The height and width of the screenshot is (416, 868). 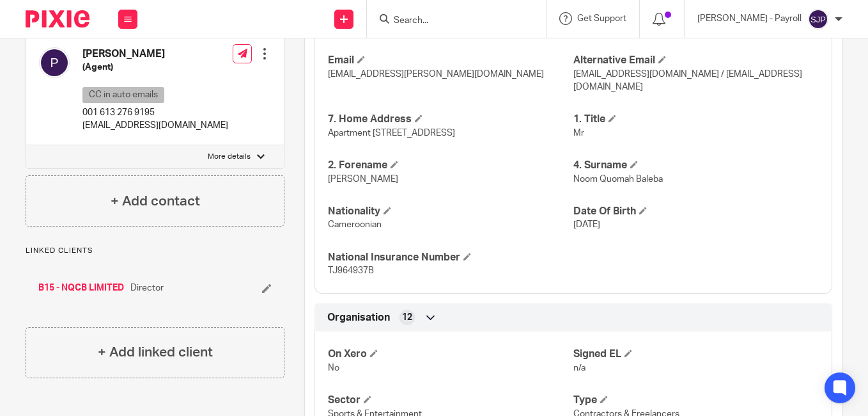 What do you see at coordinates (450, 165) in the screenshot?
I see `h4: 2. Forename` at bounding box center [450, 165].